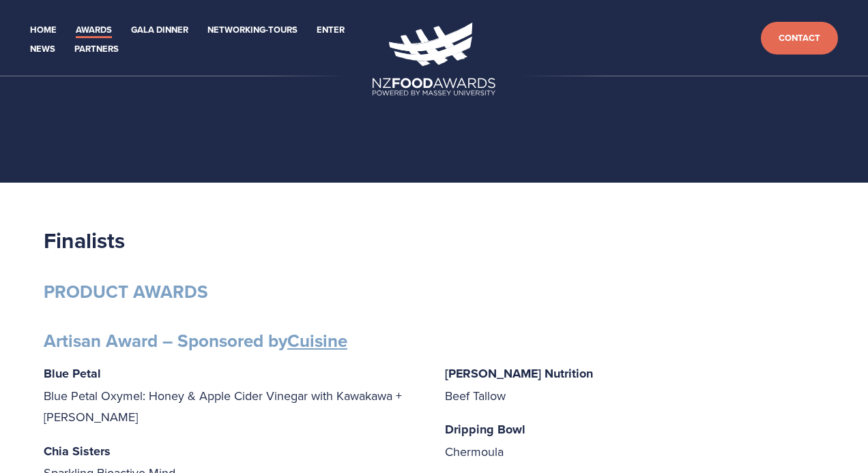  Describe the element at coordinates (43, 30) in the screenshot. I see `a: Home` at that location.